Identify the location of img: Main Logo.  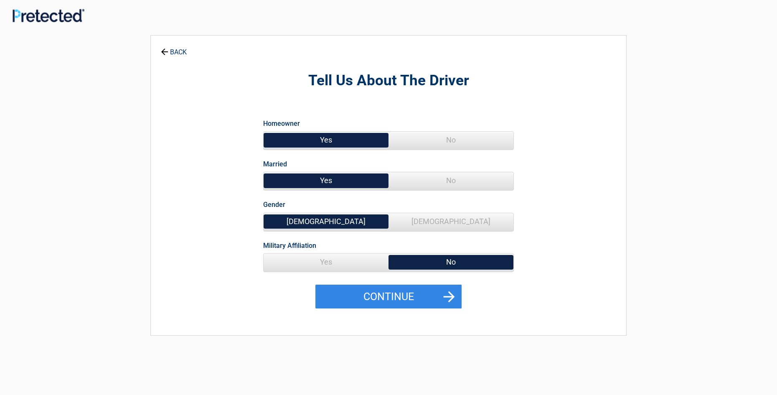
(48, 15).